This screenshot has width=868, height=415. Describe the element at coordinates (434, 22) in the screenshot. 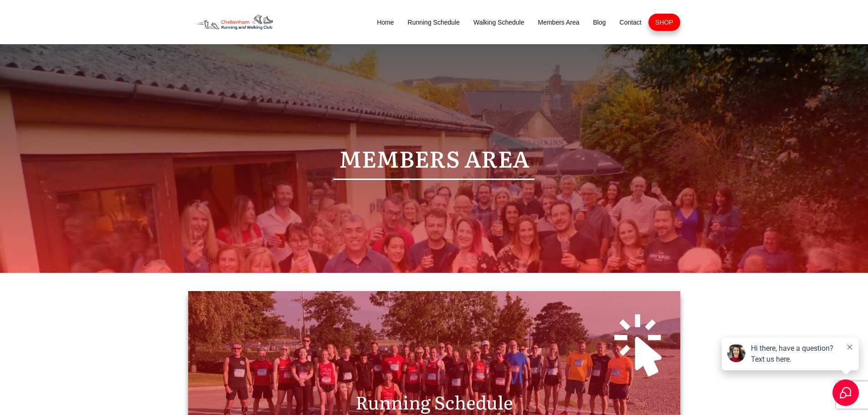

I see `a: Running Schedule` at that location.